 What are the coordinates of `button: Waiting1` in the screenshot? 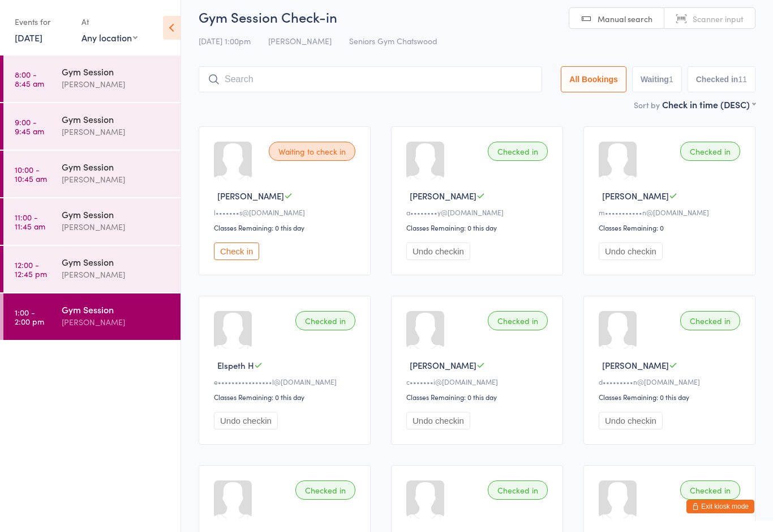 It's located at (657, 79).